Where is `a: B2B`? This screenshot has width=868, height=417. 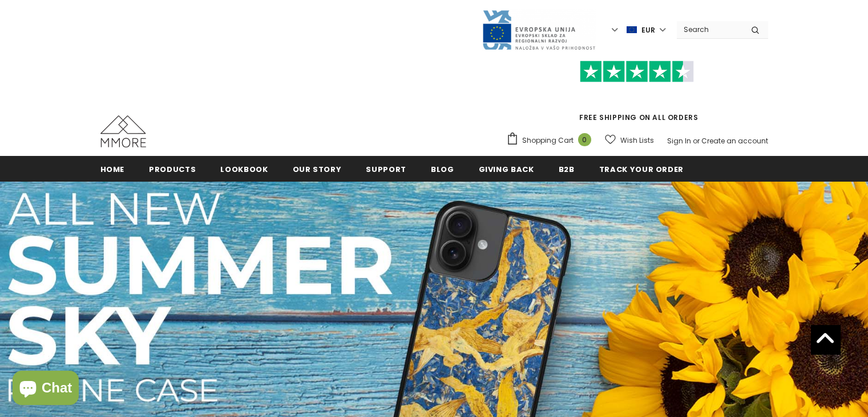
a: B2B is located at coordinates (567, 169).